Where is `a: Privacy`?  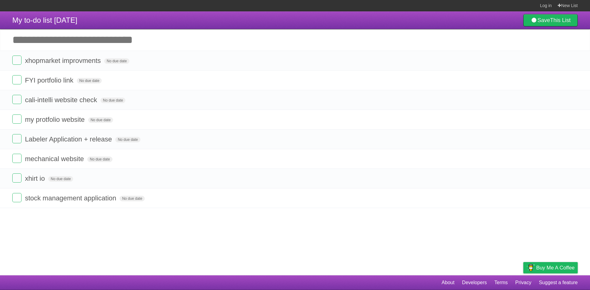
a: Privacy is located at coordinates (523, 283).